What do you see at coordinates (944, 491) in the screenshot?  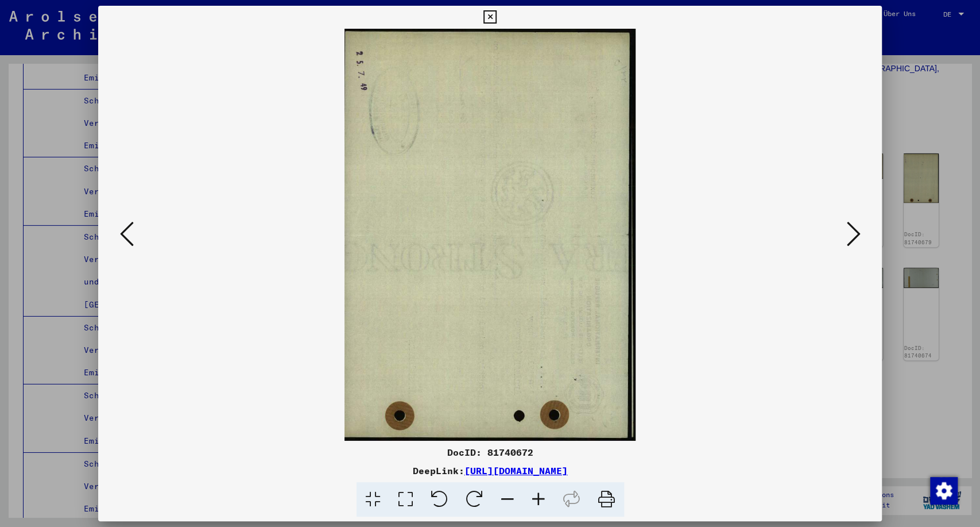 I see `img: Zustimmung ändern` at bounding box center [944, 491].